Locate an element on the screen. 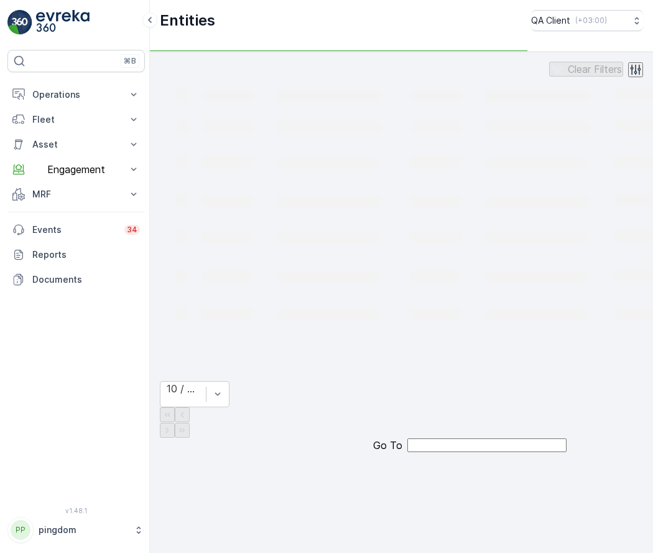 This screenshot has height=553, width=653. button: Clear Filters is located at coordinates (586, 69).